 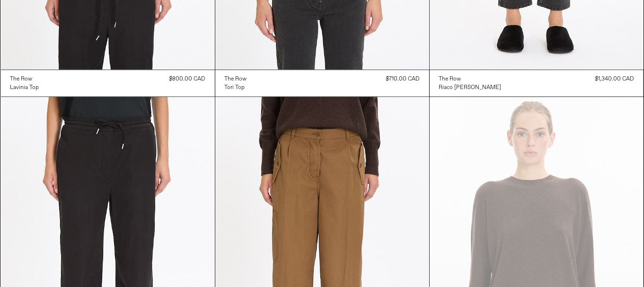 What do you see at coordinates (25, 88) in the screenshot?
I see `div: Lavinia Top` at bounding box center [25, 88].